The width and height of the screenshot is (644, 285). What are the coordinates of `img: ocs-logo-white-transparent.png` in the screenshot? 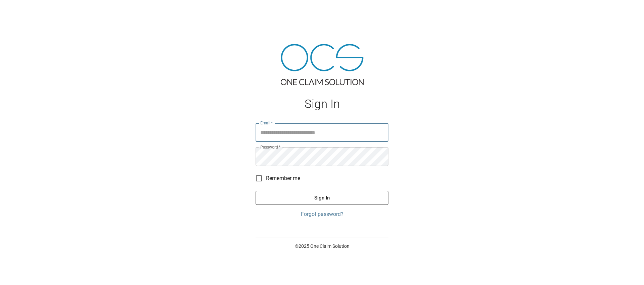 It's located at (22, 11).